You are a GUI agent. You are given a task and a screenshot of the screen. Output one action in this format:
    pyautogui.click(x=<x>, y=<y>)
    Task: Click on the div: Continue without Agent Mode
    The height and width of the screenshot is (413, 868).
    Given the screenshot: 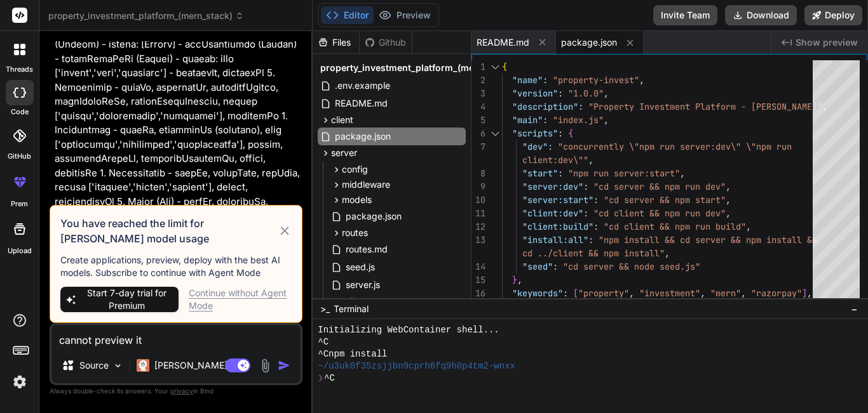 What is the action you would take?
    pyautogui.click(x=240, y=300)
    